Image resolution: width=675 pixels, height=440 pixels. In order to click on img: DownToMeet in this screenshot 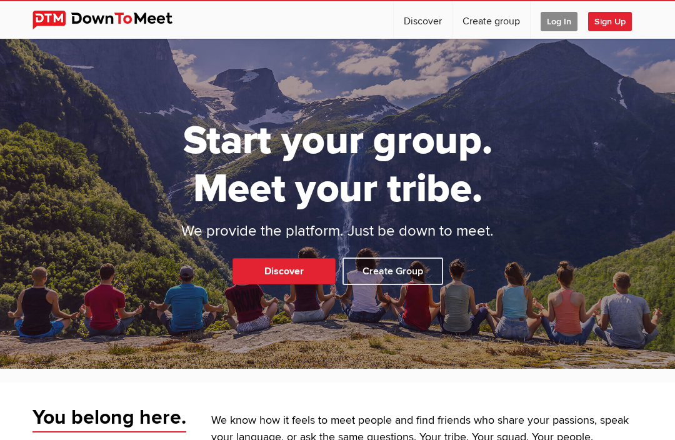, I will do `click(112, 20)`.